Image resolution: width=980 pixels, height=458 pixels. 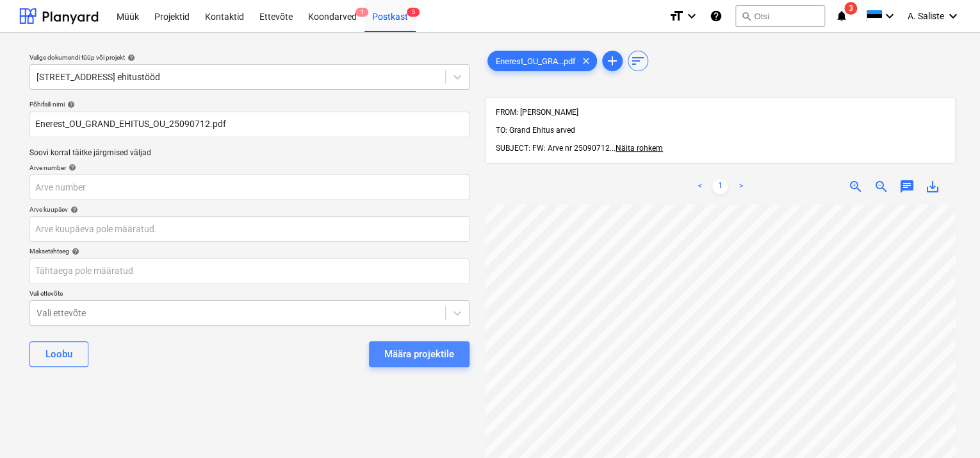 What do you see at coordinates (249, 153) in the screenshot?
I see `p: Soovi korral täitke järgmised väljad` at bounding box center [249, 153].